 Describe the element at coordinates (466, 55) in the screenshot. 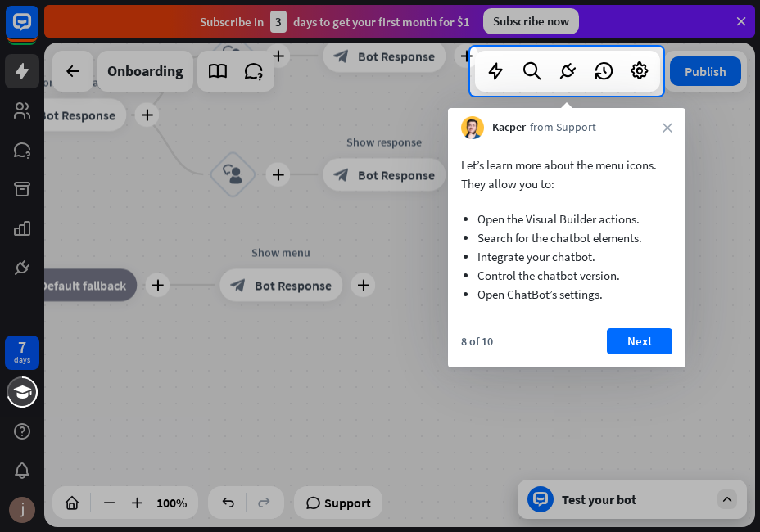

I see `i: plus` at that location.